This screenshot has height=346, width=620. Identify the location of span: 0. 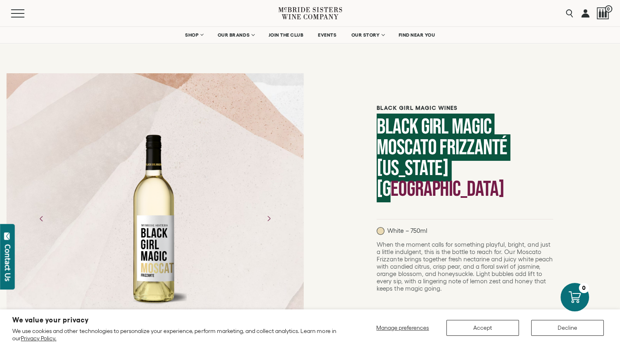
(609, 9).